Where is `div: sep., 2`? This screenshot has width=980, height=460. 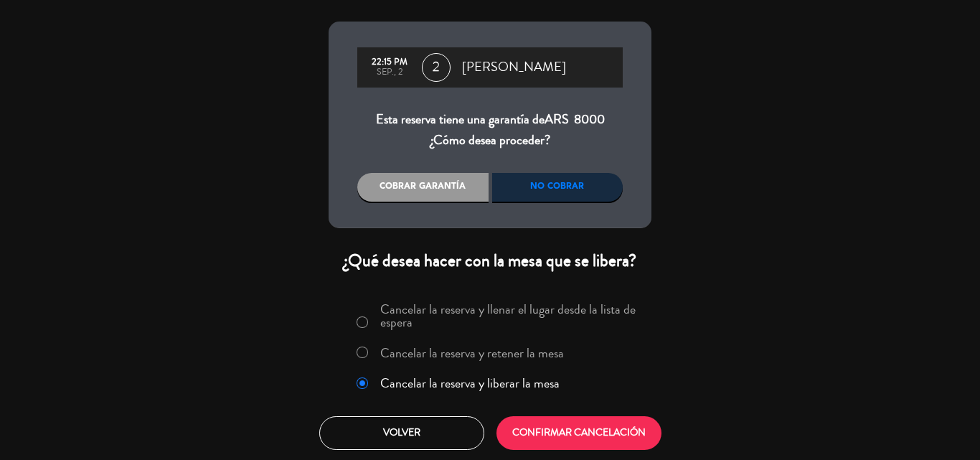
div: sep., 2 is located at coordinates (389, 72).